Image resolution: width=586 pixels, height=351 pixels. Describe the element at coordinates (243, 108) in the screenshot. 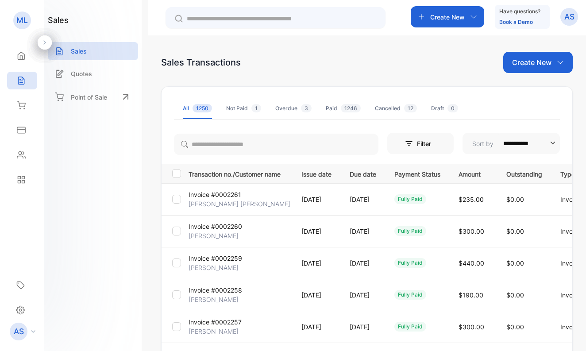

I see `div: Not Paid` at that location.